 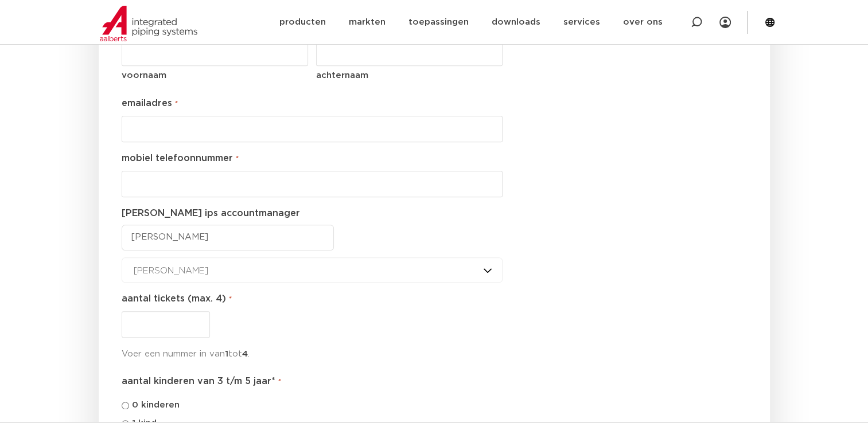 What do you see at coordinates (312, 351) in the screenshot?
I see `div: Voer een nummer in van tot .` at bounding box center [312, 351].